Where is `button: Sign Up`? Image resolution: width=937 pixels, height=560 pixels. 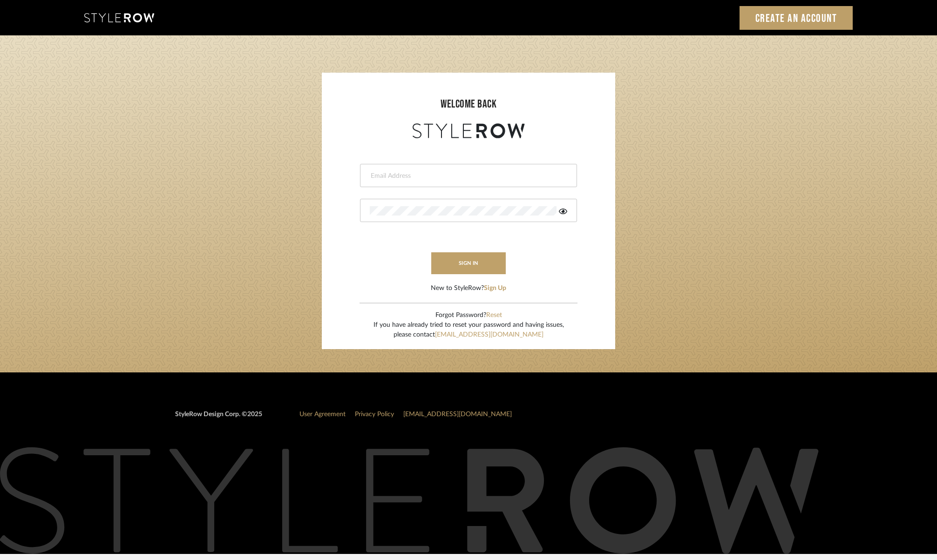 button: Sign Up is located at coordinates (495, 288).